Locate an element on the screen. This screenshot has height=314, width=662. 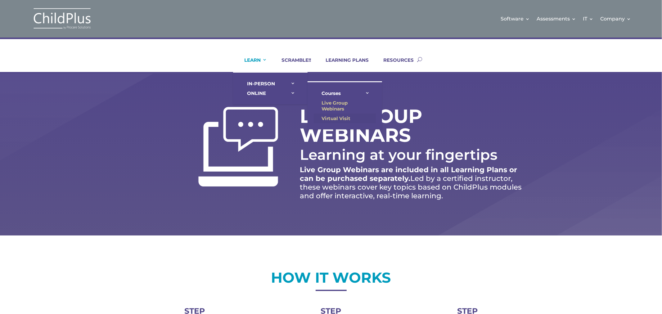
a: Software is located at coordinates (515, 19).